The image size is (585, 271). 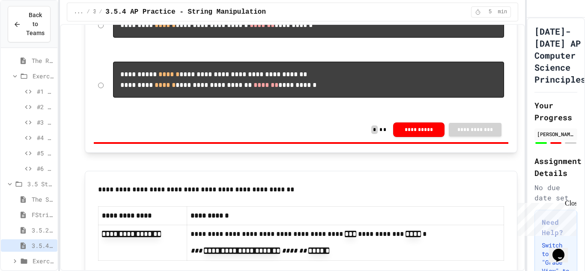 I want to click on span: The Round Function, so click(x=43, y=60).